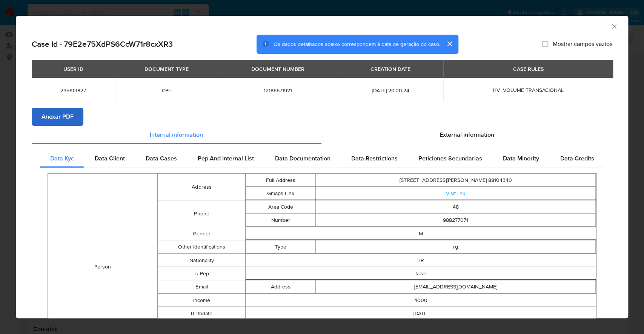  What do you see at coordinates (57, 117) in the screenshot?
I see `span: Anexar PDF` at bounding box center [57, 117].